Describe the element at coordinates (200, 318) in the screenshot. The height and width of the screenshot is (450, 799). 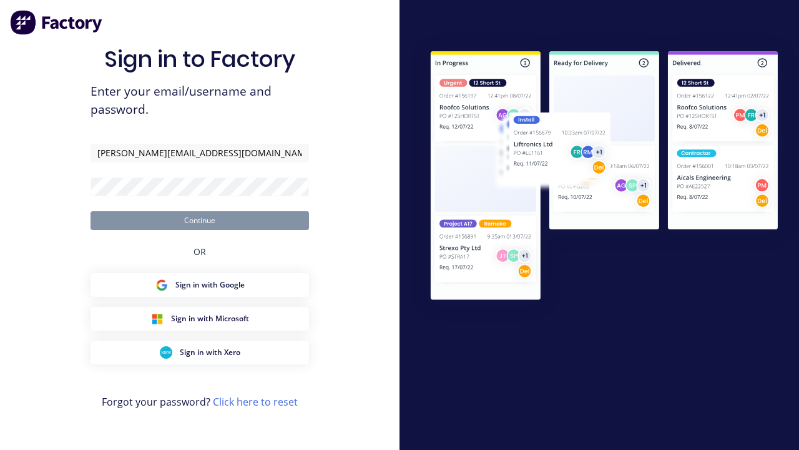
I see `button: Microsoft Sign inSign in with Microsoft` at that location.